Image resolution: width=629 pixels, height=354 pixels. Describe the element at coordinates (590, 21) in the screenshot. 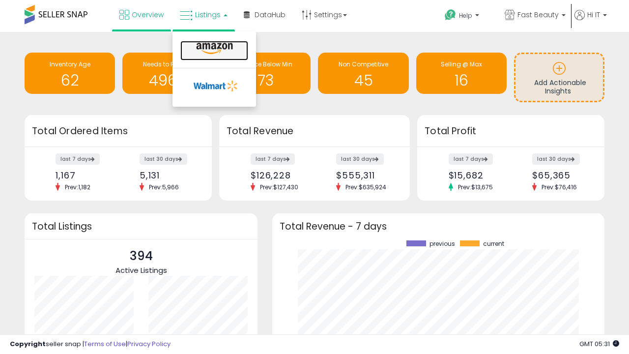

I see `a: Hi IT` at that location.